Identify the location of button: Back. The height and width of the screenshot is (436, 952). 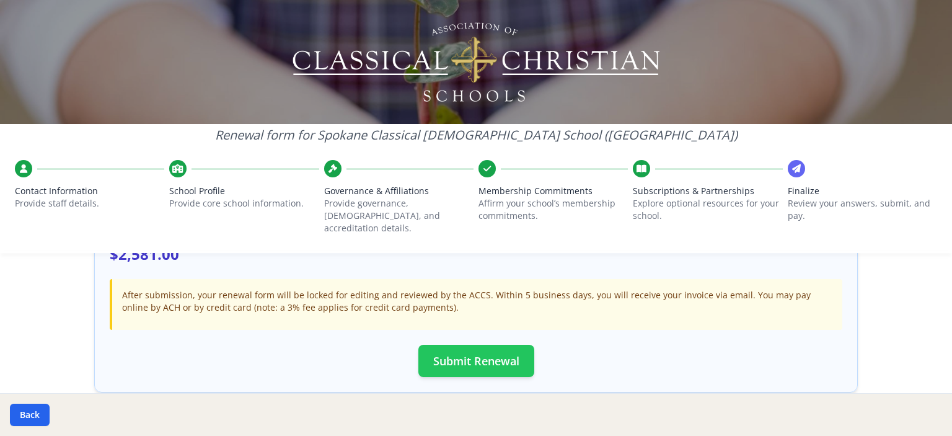
(30, 414).